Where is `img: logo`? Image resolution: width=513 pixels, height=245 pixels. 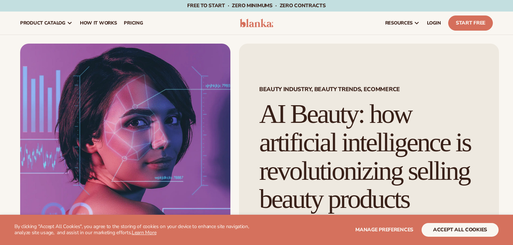 img: logo is located at coordinates (257, 23).